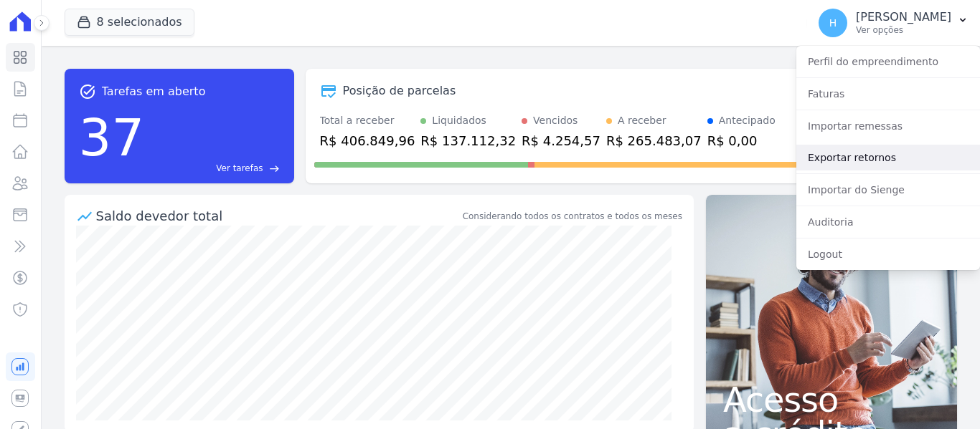 The image size is (980, 429). I want to click on a: Auditoria, so click(888, 222).